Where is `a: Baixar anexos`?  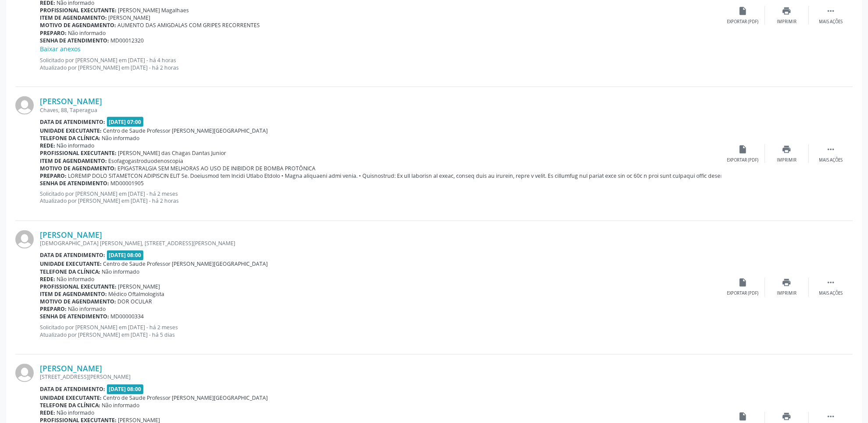 a: Baixar anexos is located at coordinates (60, 48).